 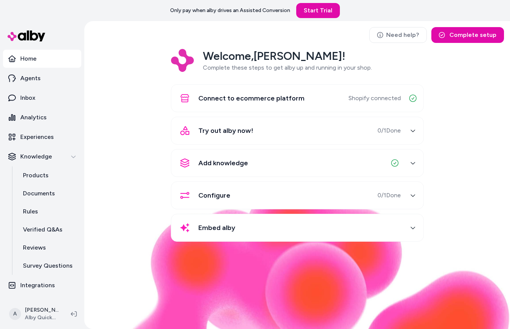 What do you see at coordinates (48, 176) in the screenshot?
I see `a: Products` at bounding box center [48, 176].